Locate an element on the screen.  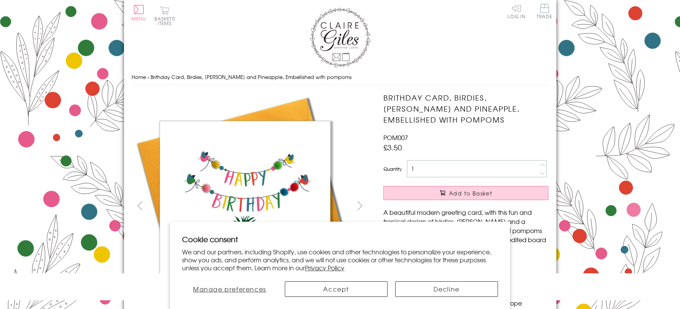
button: Add to Basket is located at coordinates (466, 193).